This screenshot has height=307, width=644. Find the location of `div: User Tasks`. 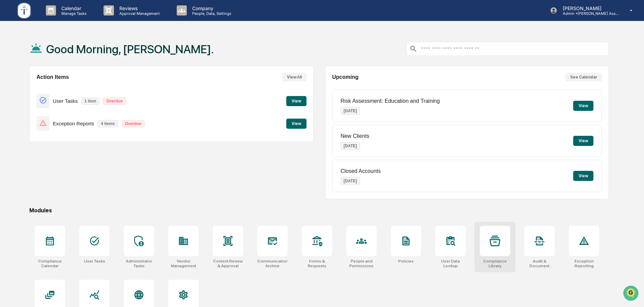

div: User Tasks is located at coordinates (94, 261).